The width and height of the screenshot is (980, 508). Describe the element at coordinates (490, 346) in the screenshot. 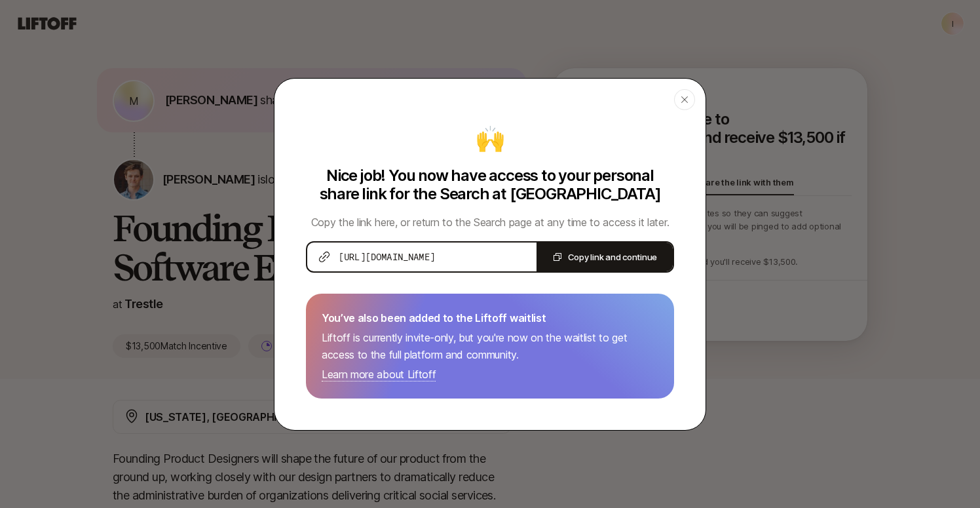

I see `p: Liftoff is currently invite-only, but you're now on the waitlist to get access to the full platfo...` at that location.